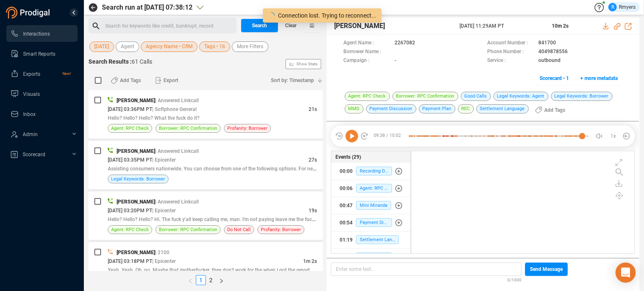  Describe the element at coordinates (218, 219) in the screenshot. I see `span: Hello? Hello? Hello? Hi. The fuck y'all keep calling me, man. I'm not paying leave me the fuck alone` at that location.